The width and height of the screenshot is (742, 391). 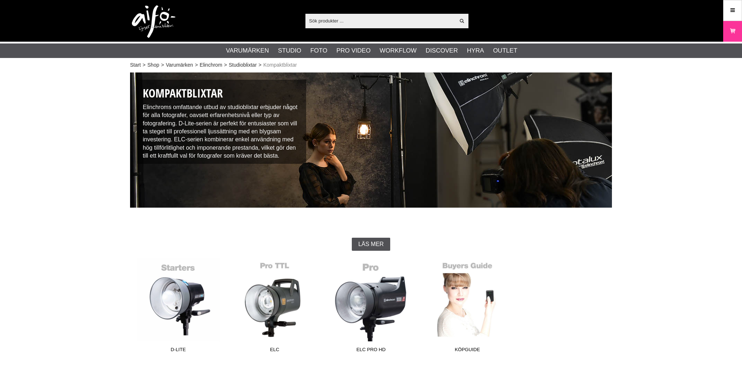 I want to click on a: Outlet, so click(x=505, y=51).